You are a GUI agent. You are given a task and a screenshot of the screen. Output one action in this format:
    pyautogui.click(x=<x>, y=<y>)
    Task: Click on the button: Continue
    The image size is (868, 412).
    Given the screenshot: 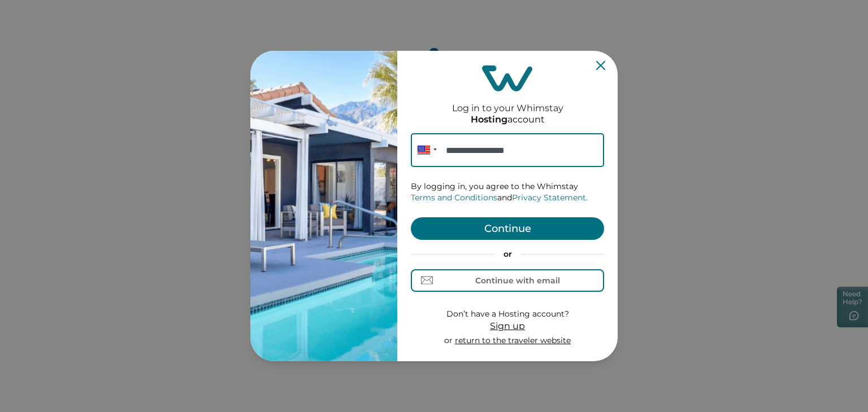 What is the action you would take?
    pyautogui.click(x=508, y=228)
    